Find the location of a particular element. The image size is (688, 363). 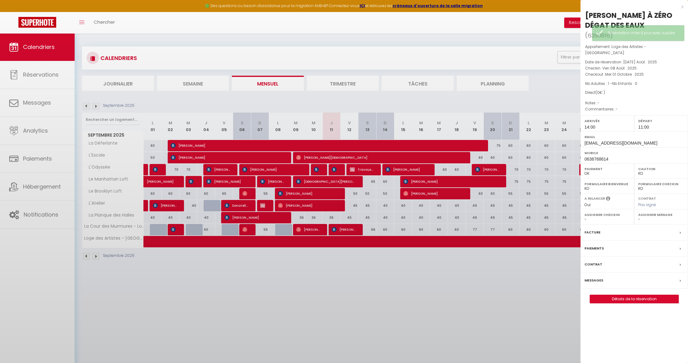

label: Paiement is located at coordinates (607, 169).